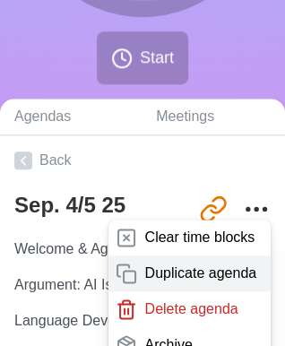  What do you see at coordinates (199, 237) in the screenshot?
I see `p: Clear time blocks` at bounding box center [199, 237].